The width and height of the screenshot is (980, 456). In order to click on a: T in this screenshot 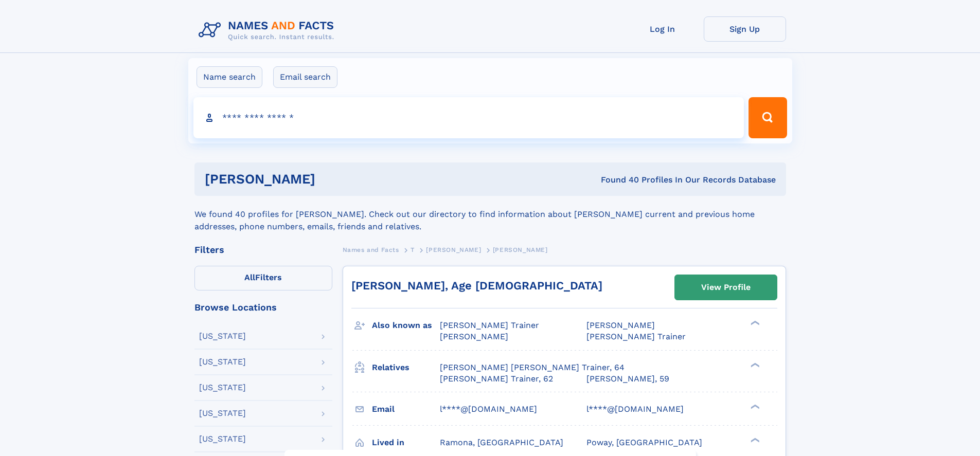, I will do `click(412, 250)`.